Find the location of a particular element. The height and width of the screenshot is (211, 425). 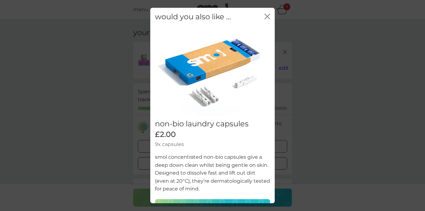

p: 9x capsules is located at coordinates (212, 144).